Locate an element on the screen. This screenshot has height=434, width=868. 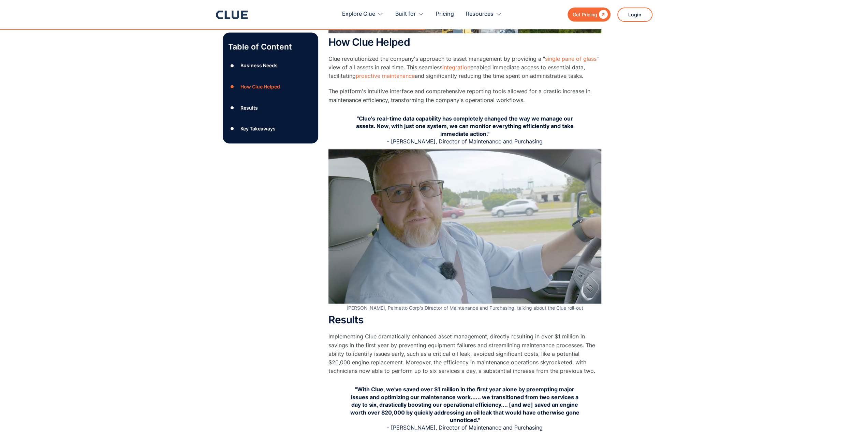
a: Login is located at coordinates (635, 15).